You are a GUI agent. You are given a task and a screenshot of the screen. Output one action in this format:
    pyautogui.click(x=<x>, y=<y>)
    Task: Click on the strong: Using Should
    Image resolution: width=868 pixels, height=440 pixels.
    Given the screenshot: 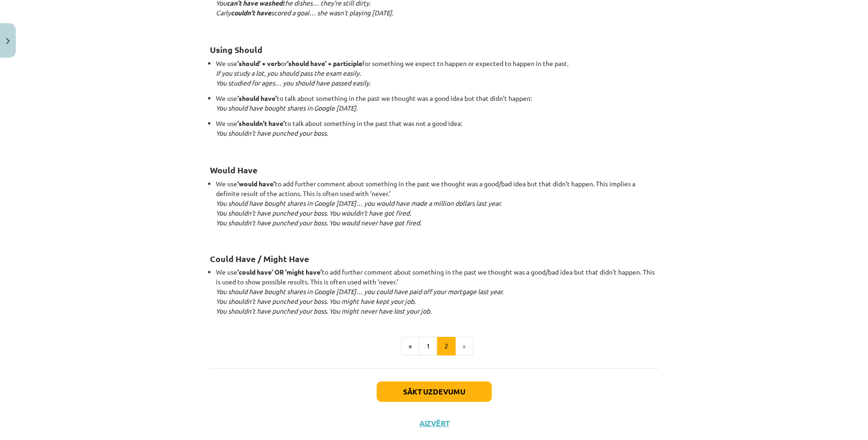 What is the action you would take?
    pyautogui.click(x=236, y=49)
    